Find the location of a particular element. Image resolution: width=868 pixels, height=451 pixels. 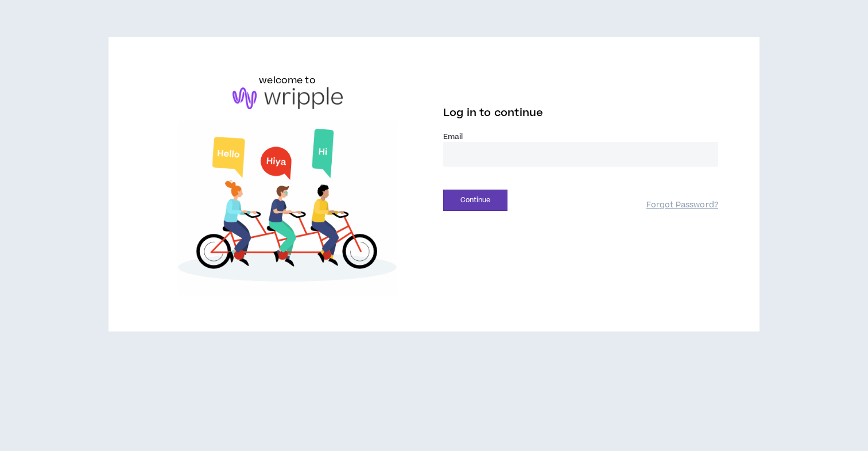

span: Log in to continue is located at coordinates (493, 112).